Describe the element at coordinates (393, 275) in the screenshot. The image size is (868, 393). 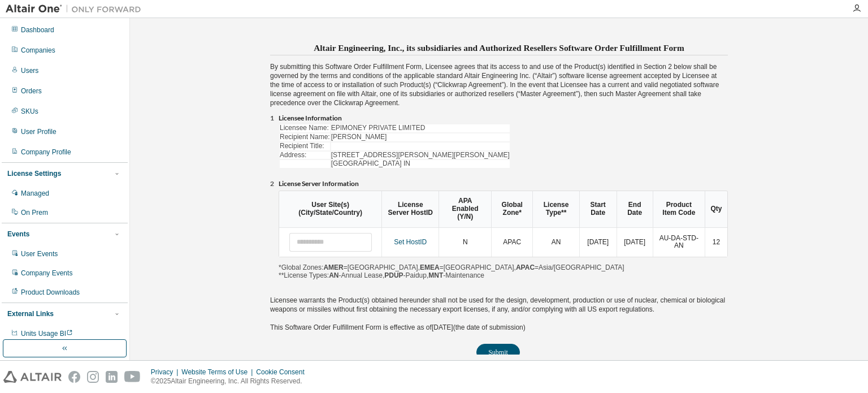
I see `b: PDUP` at that location.